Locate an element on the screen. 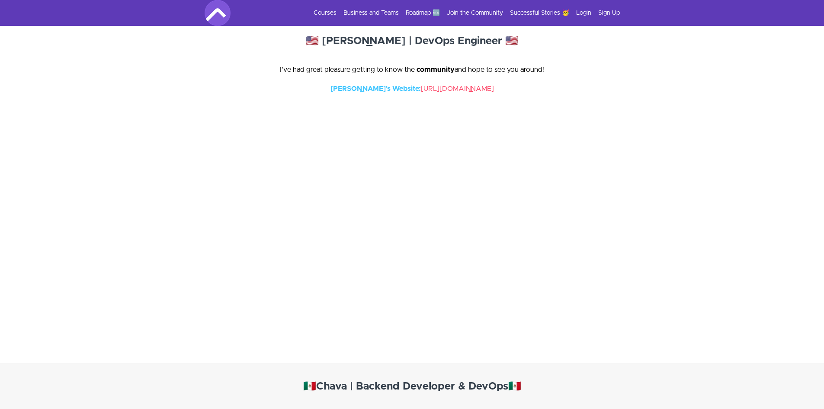 This screenshot has height=409, width=824. a: Courses is located at coordinates (325, 13).